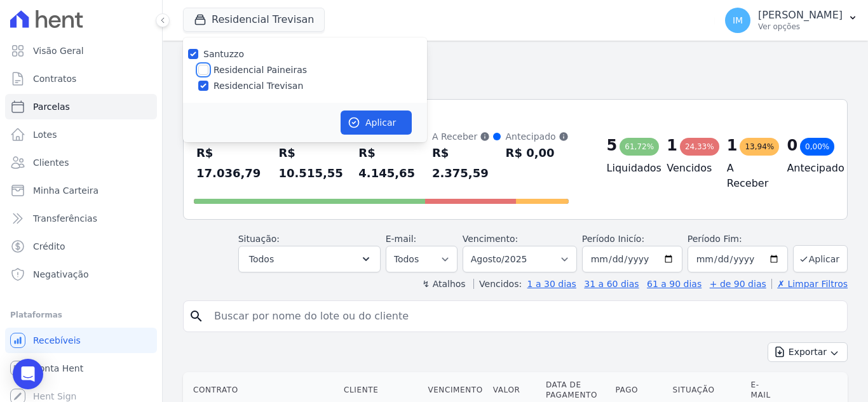 This screenshot has height=402, width=868. What do you see at coordinates (80, 247) in the screenshot?
I see `a: Crédito` at bounding box center [80, 247].